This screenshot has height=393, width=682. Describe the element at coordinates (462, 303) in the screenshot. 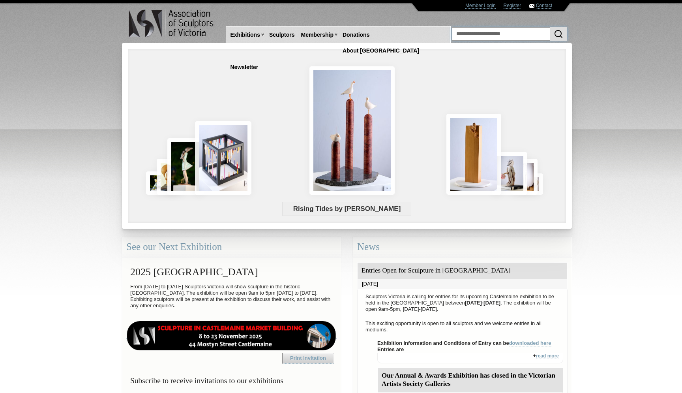

I see `p: Sculptors Victoria is calling for entries for its upcoming Castelmaine exhibition to be held in t...` at that location.